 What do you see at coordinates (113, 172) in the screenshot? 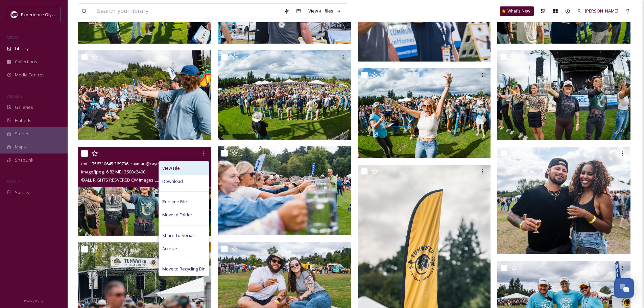
I see `span: image/jpeg | 6.82 MB | 3600 x 2400` at bounding box center [113, 172].